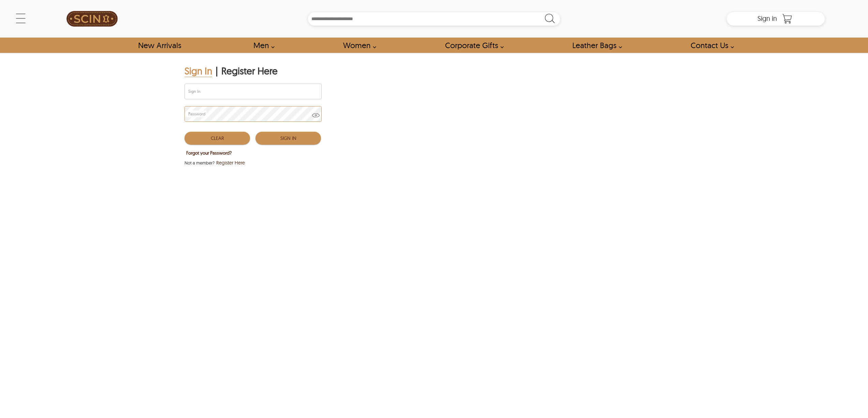 This screenshot has width=868, height=418. I want to click on a: Shop New Arrivals, so click(159, 45).